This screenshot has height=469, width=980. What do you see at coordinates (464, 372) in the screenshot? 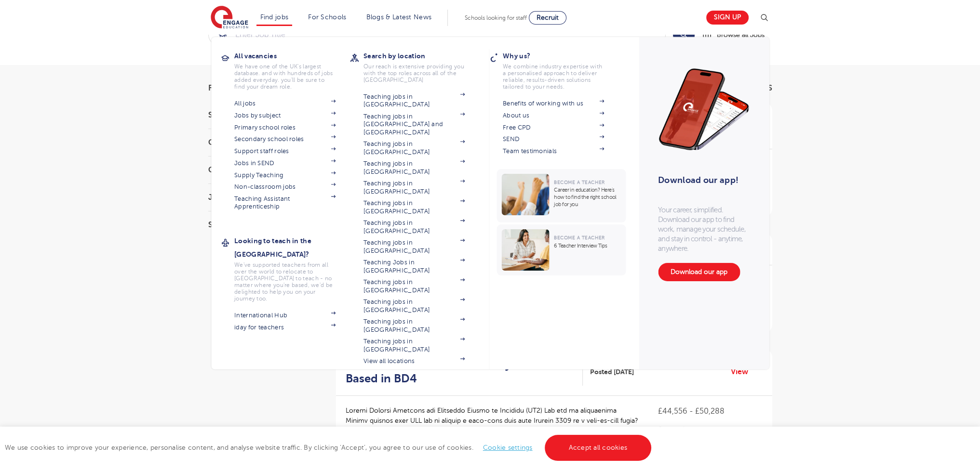
I see `a: Teacher of French - Secondary School Based in BD4` at bounding box center [464, 372].